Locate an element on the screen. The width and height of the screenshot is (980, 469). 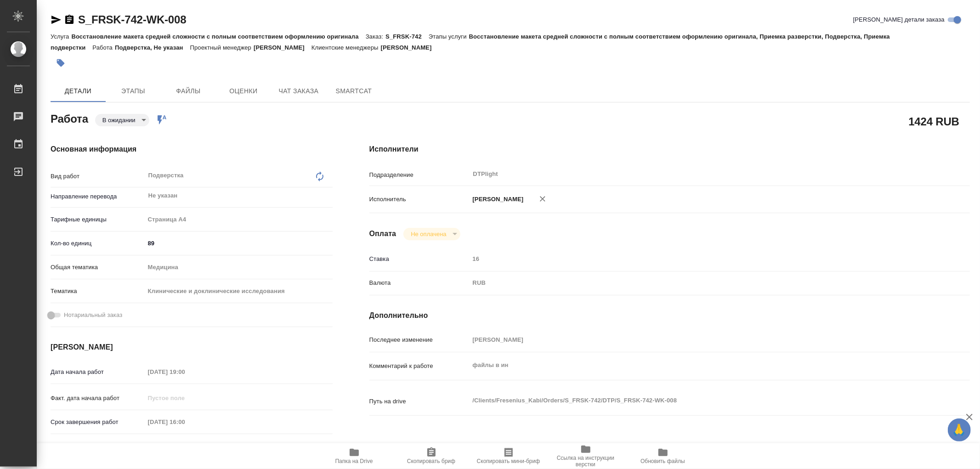
span: Файлы is located at coordinates (188, 91).